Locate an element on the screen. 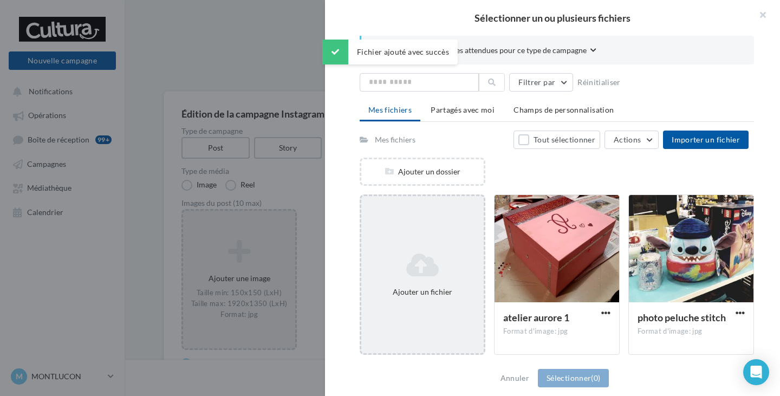  button: Actions is located at coordinates (632, 140).